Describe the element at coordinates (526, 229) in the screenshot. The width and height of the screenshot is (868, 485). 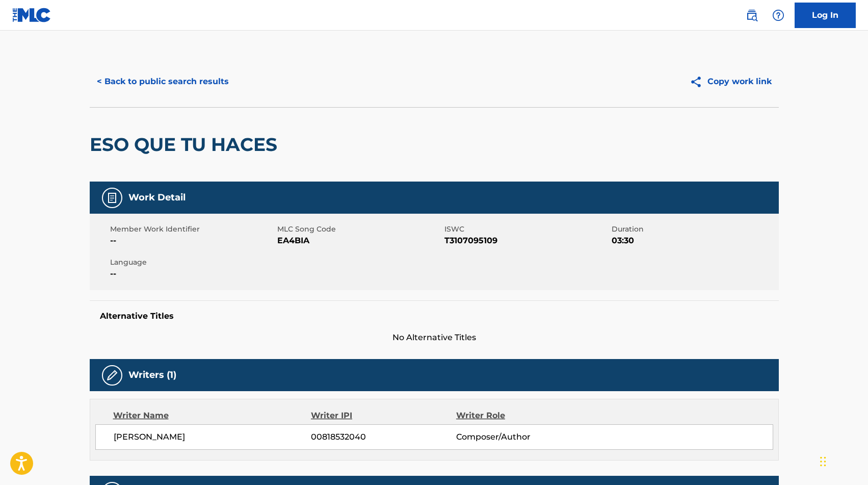
I see `span: ISWC` at that location.